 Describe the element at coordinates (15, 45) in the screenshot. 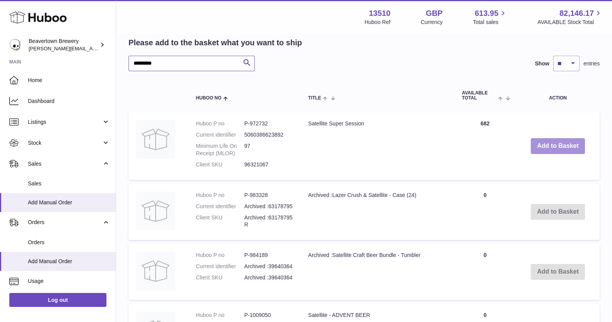

I see `img: richard.gilbert-cross@beavertownbrewery.co.uk` at that location.